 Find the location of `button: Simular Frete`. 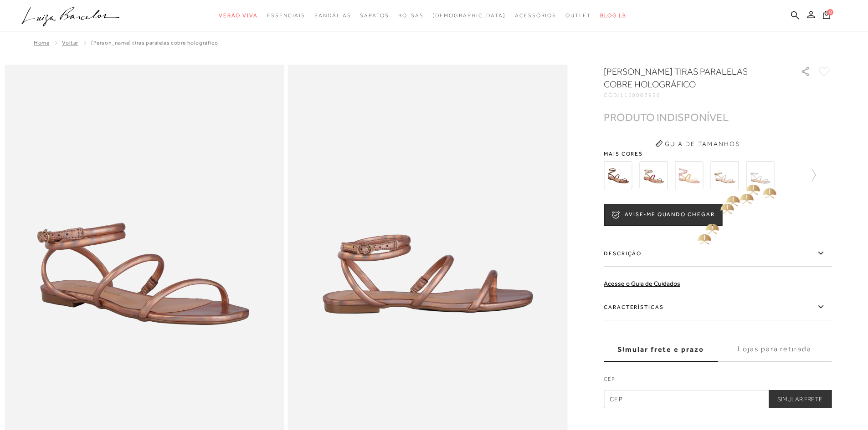

button: Simular Frete is located at coordinates (799, 399).